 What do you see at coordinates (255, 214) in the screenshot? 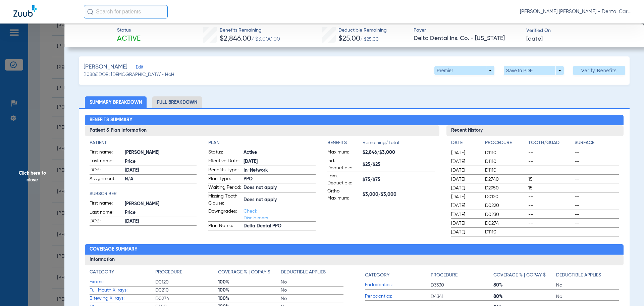
I see `a: Check Disclaimers` at bounding box center [255, 214].